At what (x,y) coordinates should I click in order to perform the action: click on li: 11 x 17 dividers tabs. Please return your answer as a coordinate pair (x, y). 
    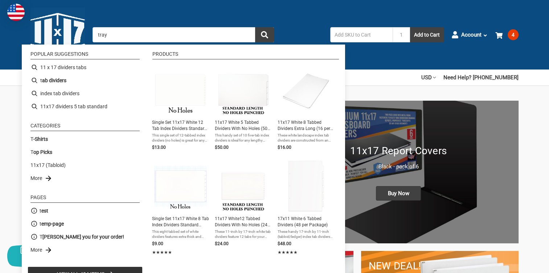
    Looking at the image, I should click on (85, 67).